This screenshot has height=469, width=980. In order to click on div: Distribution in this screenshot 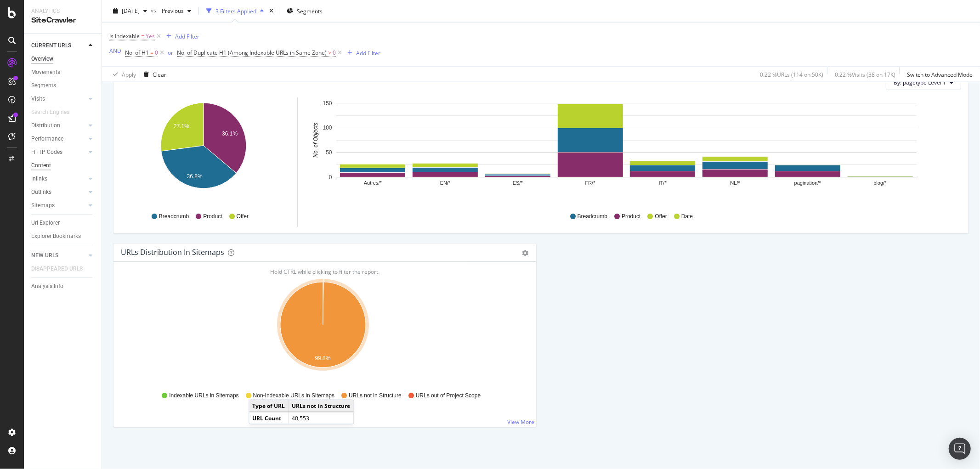, I will do `click(45, 125)`.